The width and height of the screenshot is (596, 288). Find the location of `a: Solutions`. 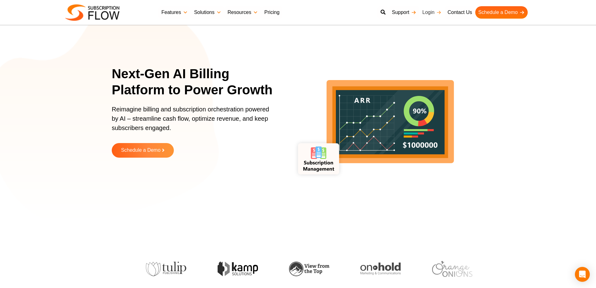

a: Solutions is located at coordinates (208, 12).